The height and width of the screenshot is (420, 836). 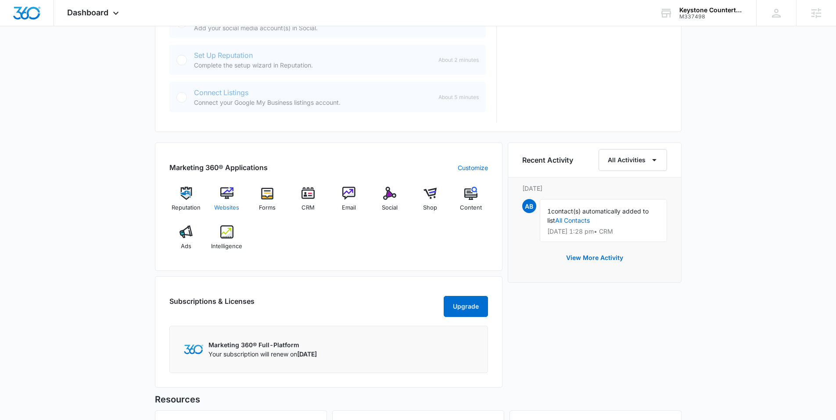 I want to click on span: Reputation, so click(x=186, y=208).